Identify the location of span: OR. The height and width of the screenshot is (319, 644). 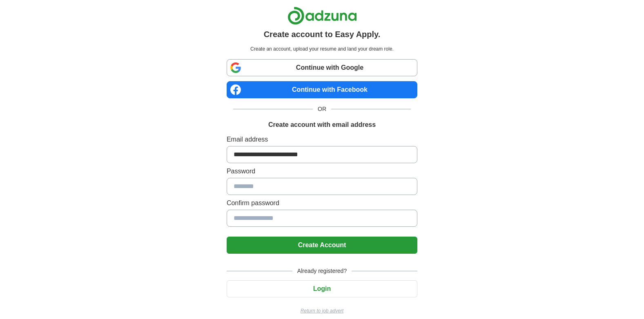
(322, 109).